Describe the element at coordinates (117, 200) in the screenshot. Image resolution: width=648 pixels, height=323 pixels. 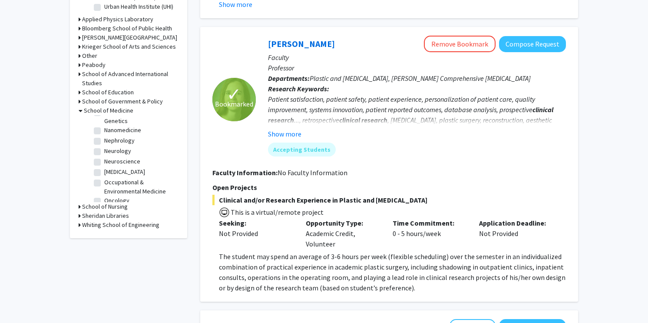
I see `label: Oncology` at that location.